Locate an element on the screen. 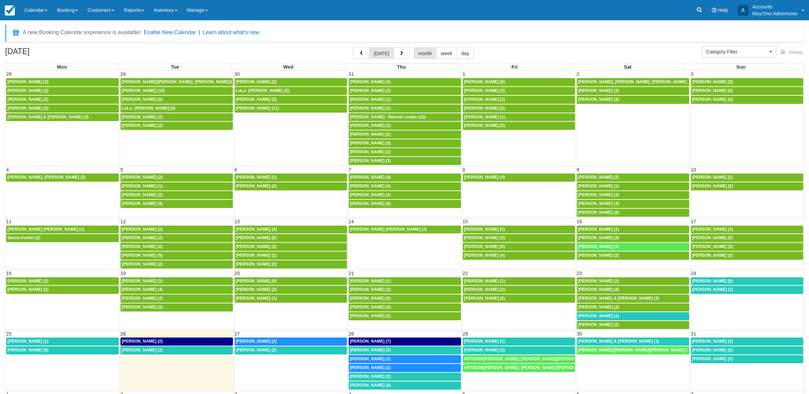  a: Learn about what's new is located at coordinates (231, 32).